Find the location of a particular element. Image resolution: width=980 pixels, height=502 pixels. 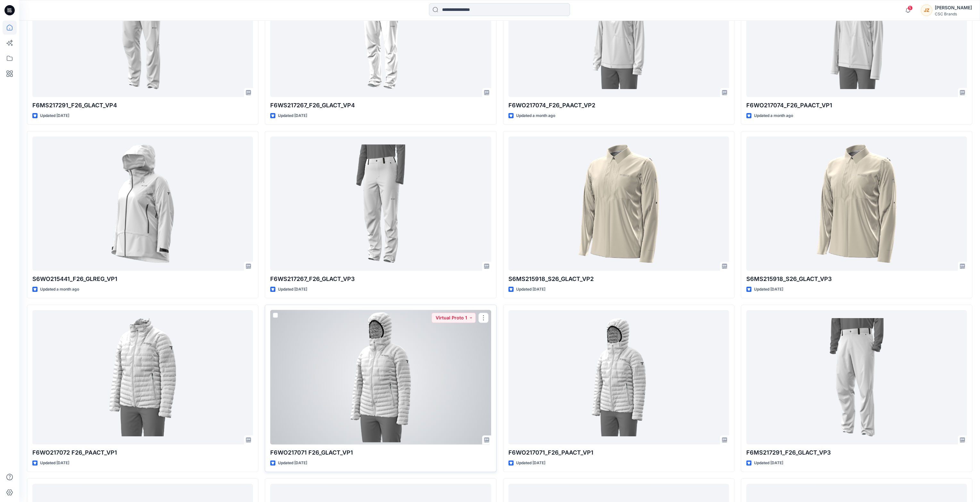

a: F6WO217071_F26_PAACT_VP1 is located at coordinates (619, 377).